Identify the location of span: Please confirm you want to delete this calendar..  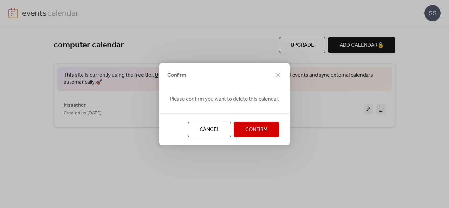
(225, 99).